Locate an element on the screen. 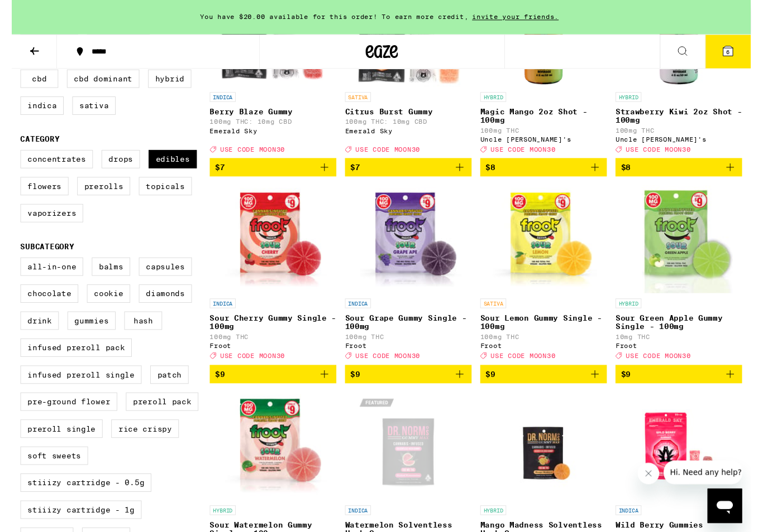 This screenshot has width=763, height=532. label: Concentrates is located at coordinates (46, 165).